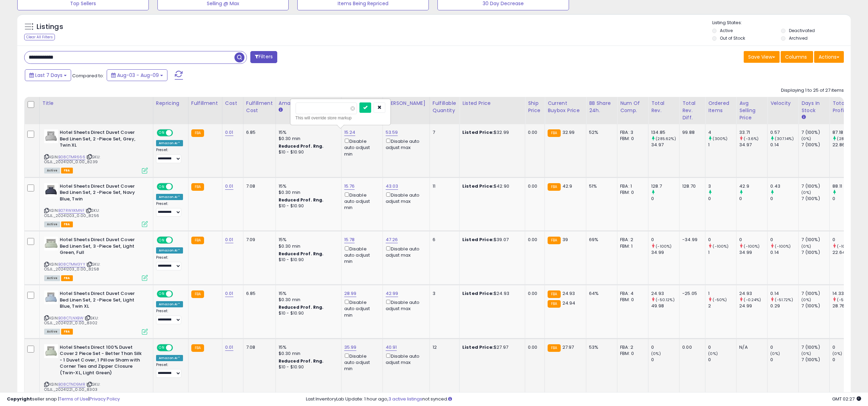 The height and width of the screenshot is (406, 868). What do you see at coordinates (96, 103) in the screenshot?
I see `div: Title` at bounding box center [96, 103].